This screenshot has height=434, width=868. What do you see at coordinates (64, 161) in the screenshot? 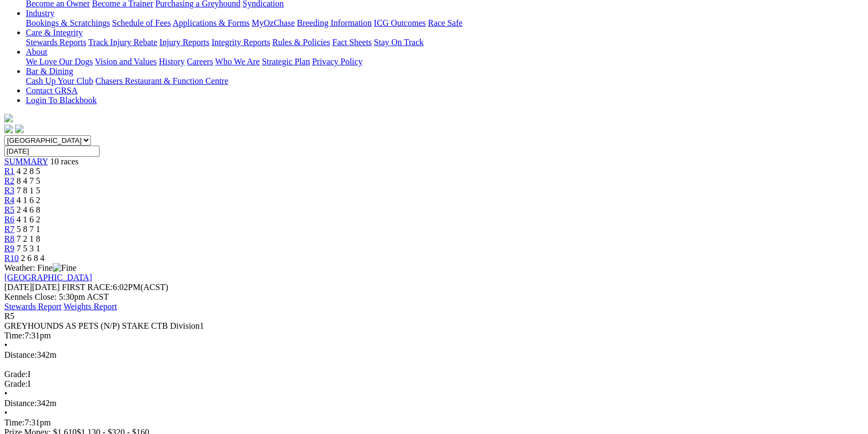
I see `span: 10 races` at bounding box center [64, 161].